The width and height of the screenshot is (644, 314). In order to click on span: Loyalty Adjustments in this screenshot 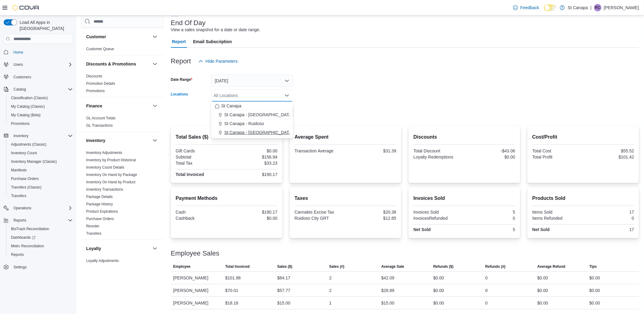, I will do `click(102, 261)`.